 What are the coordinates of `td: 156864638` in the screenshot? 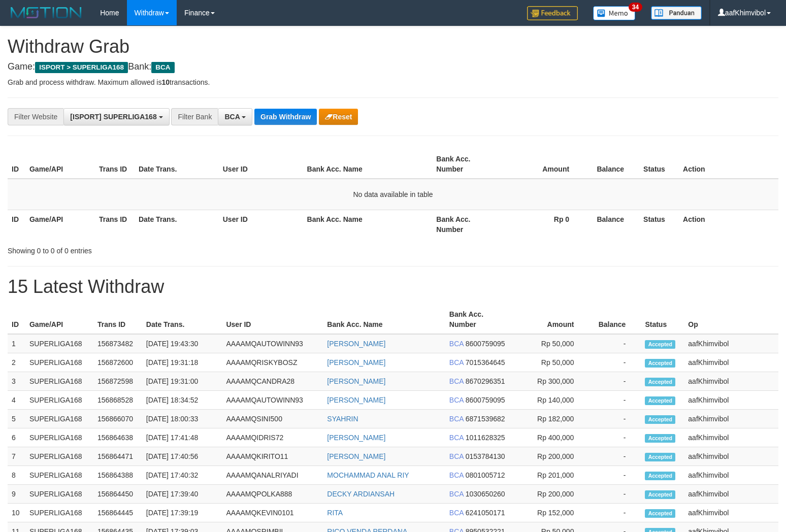 It's located at (118, 438).